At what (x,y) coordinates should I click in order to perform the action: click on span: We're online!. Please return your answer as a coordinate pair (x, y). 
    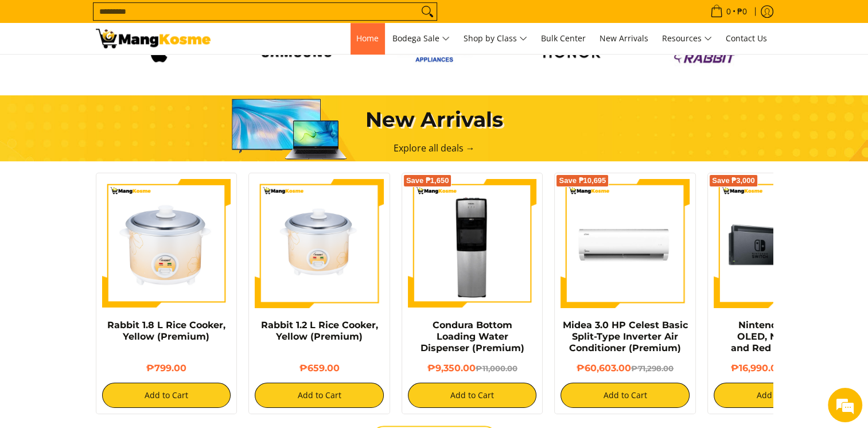
    Looking at the image, I should click on (113, 194).